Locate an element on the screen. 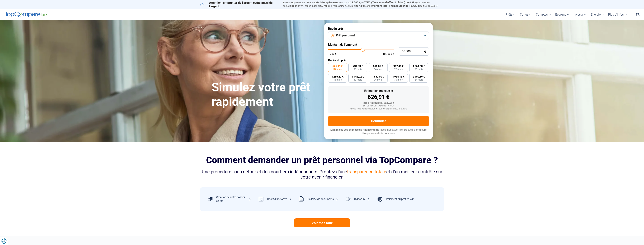 This screenshot has width=644, height=245. span: 42 mois is located at coordinates (358, 80).